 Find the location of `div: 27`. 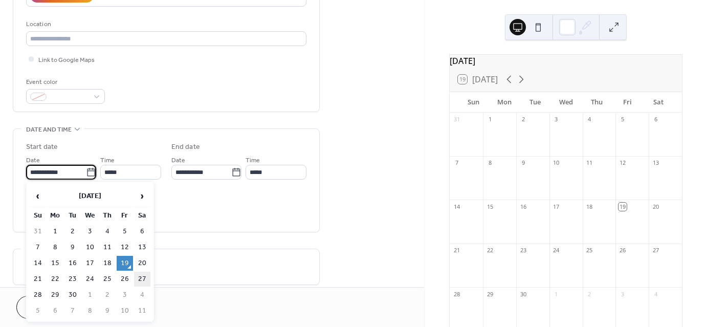

div: 27 is located at coordinates (655, 250).